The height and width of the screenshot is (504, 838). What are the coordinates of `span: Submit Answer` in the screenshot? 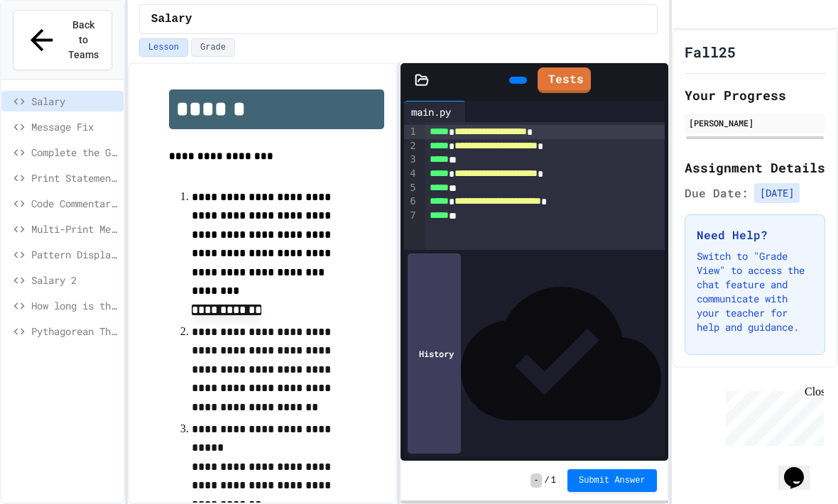 It's located at (612, 481).